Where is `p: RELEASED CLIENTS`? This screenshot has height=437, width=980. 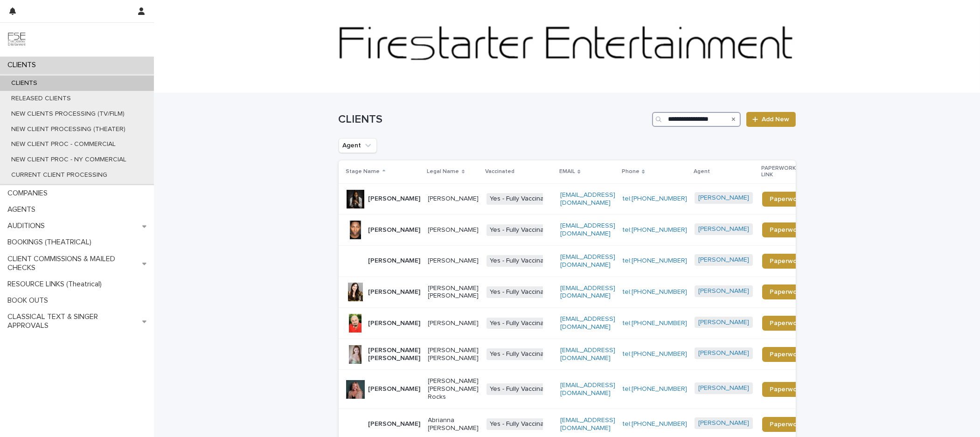 p: RELEASED CLIENTS is located at coordinates (41, 99).